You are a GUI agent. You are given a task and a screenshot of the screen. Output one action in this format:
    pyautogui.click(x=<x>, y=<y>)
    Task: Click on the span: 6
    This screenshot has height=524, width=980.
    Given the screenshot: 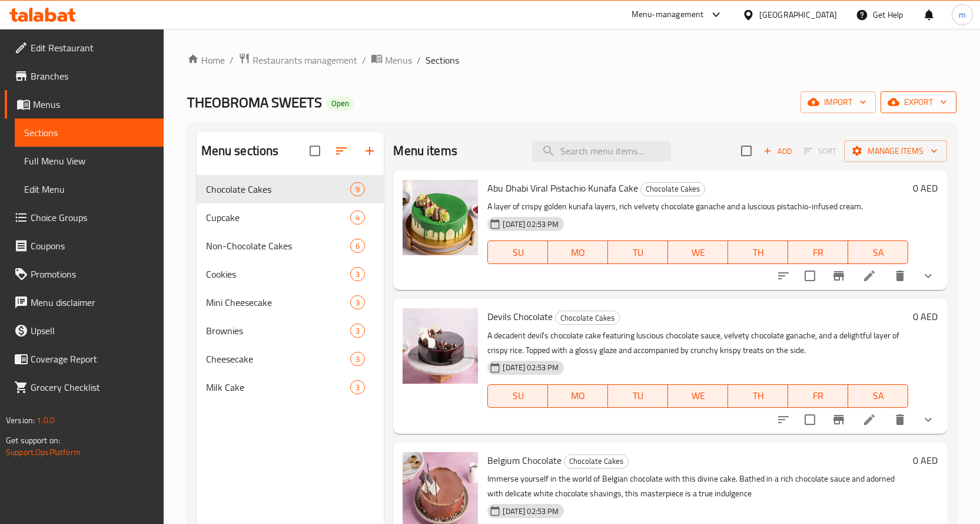 What is the action you would take?
    pyautogui.click(x=358, y=246)
    